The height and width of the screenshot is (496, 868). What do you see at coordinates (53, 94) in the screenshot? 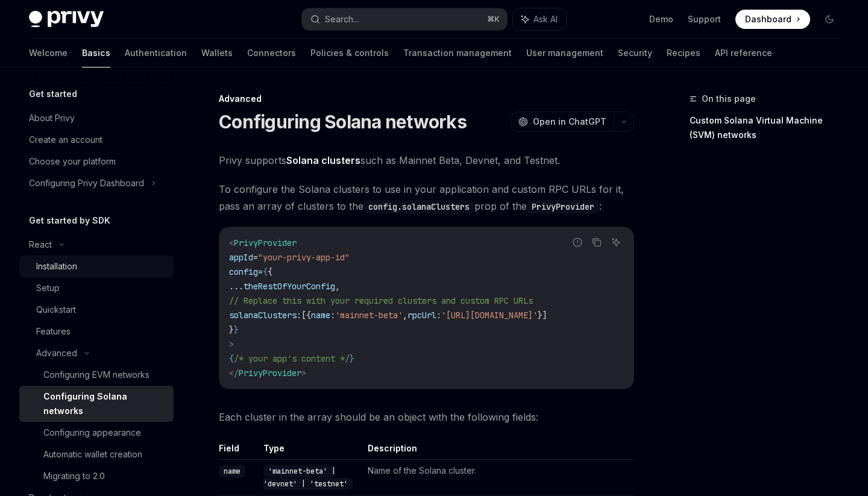
I see `h5: Get started` at bounding box center [53, 94].